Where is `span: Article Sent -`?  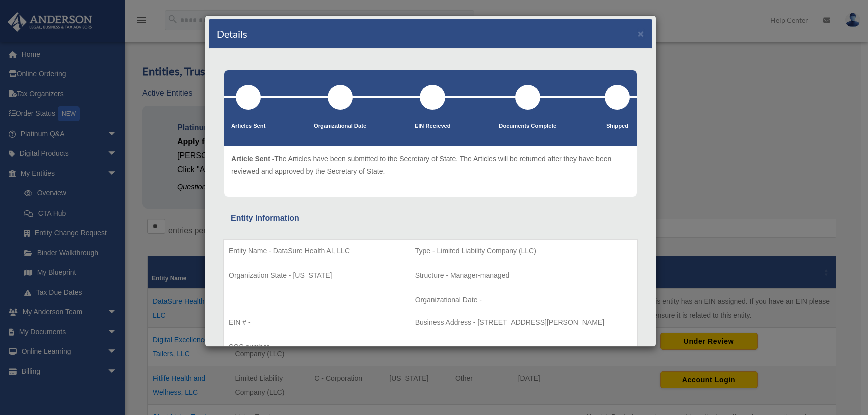 span: Article Sent - is located at coordinates (252, 159).